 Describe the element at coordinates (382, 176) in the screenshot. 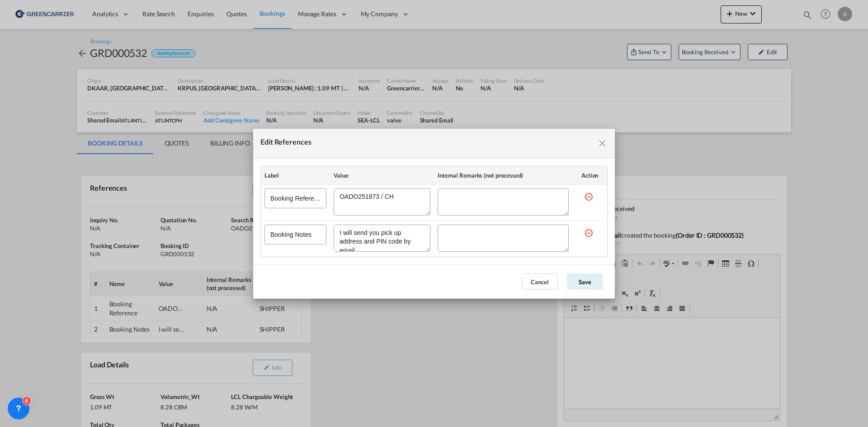

I see `th: Value` at that location.